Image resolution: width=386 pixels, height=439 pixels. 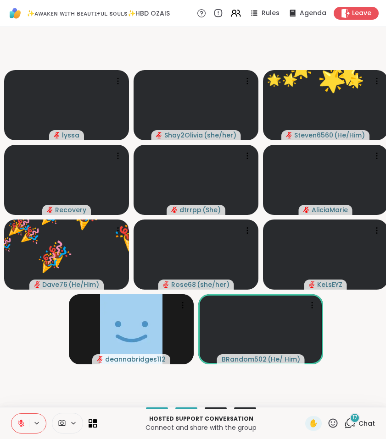 I want to click on span: ✨ᴀᴡᴀᴋᴇɴ ᴡɪᴛʜ ʙᴇᴀᴜᴛɪғᴜʟ sᴏᴜʟs✨HBD OZAIS, so click(x=98, y=13).